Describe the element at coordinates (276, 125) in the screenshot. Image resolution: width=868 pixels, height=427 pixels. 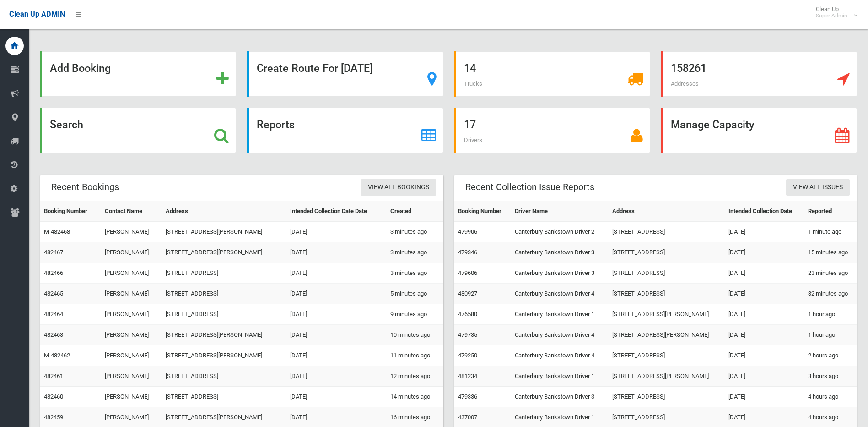
I see `strong: Reports` at that location.